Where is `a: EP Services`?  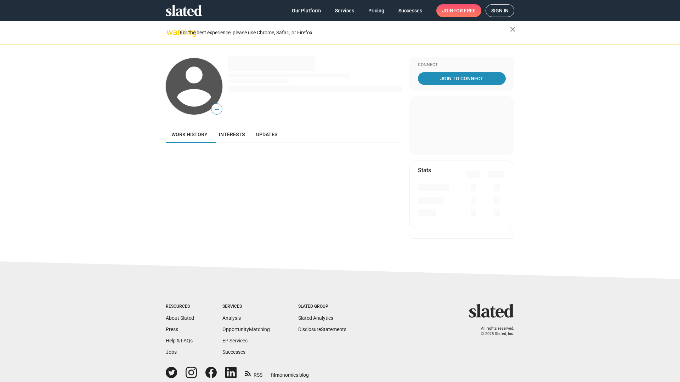 a: EP Services is located at coordinates (235, 341).